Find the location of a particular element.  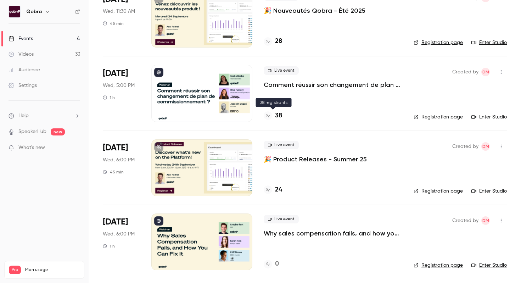

div: Sep 24 Wed, 6:00 PM (Europe/Paris) is located at coordinates (121, 168).